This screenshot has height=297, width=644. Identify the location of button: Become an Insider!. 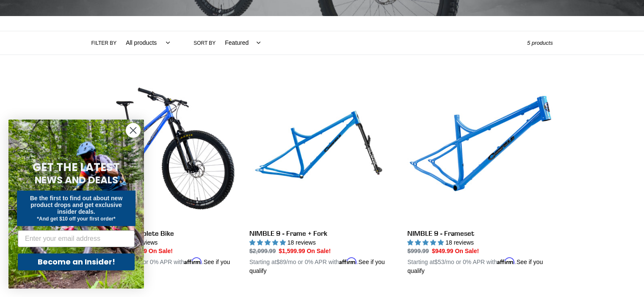
(76, 262).